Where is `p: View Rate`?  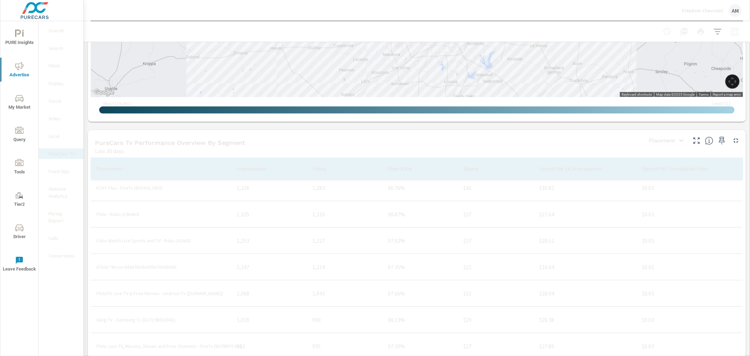
p: View Rate is located at coordinates (400, 168).